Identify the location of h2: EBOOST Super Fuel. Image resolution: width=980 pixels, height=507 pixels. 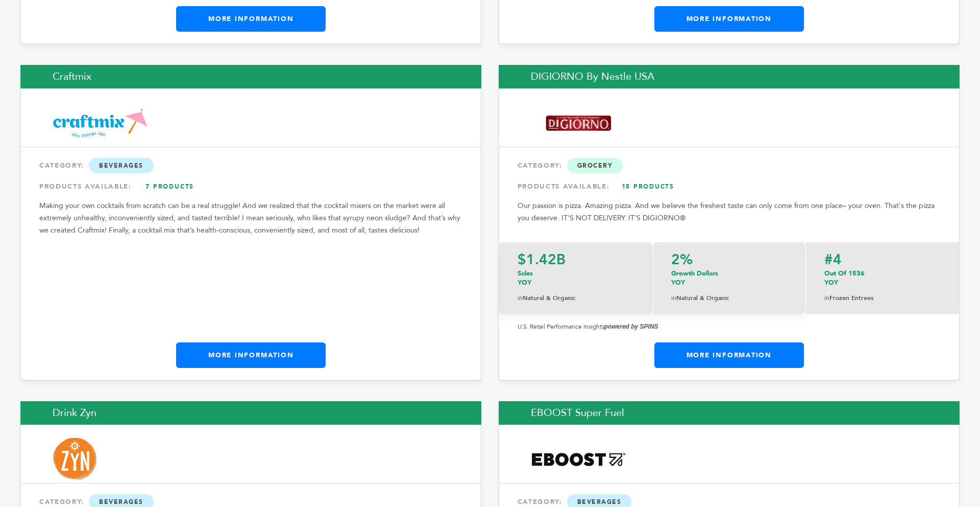
(729, 413).